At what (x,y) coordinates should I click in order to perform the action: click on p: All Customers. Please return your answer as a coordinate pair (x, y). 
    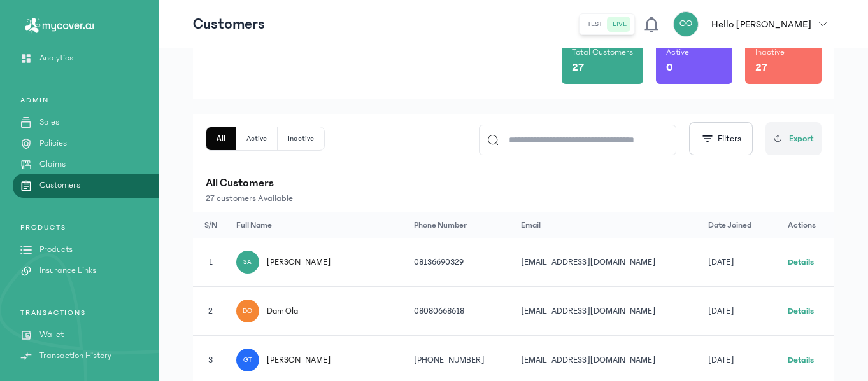
    Looking at the image, I should click on (513, 183).